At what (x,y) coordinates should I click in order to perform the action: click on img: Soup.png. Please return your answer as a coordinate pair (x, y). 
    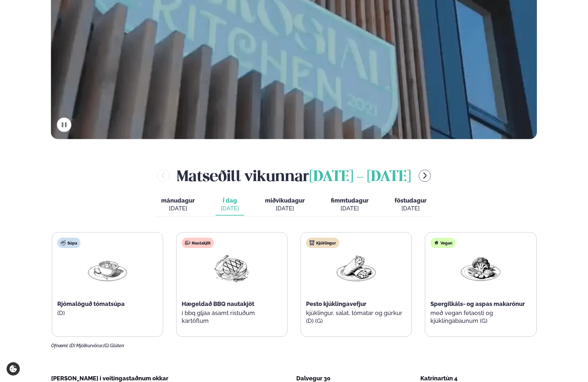
    Looking at the image, I should click on (108, 268).